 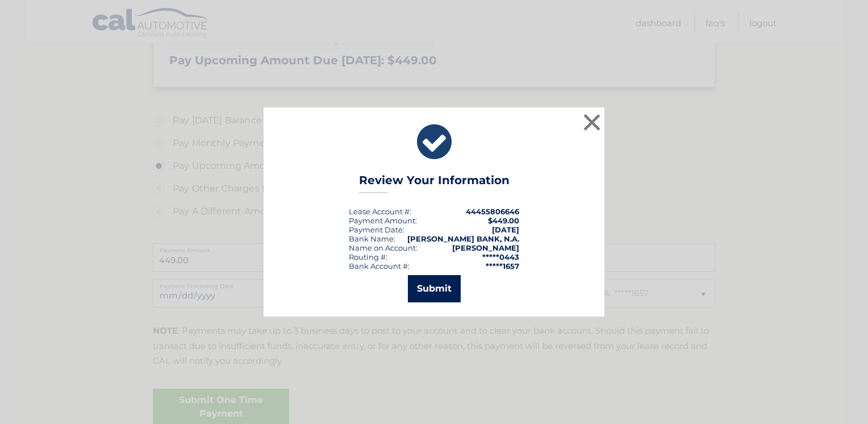 What do you see at coordinates (379, 266) in the screenshot?
I see `div: Bank Account #:` at bounding box center [379, 266].